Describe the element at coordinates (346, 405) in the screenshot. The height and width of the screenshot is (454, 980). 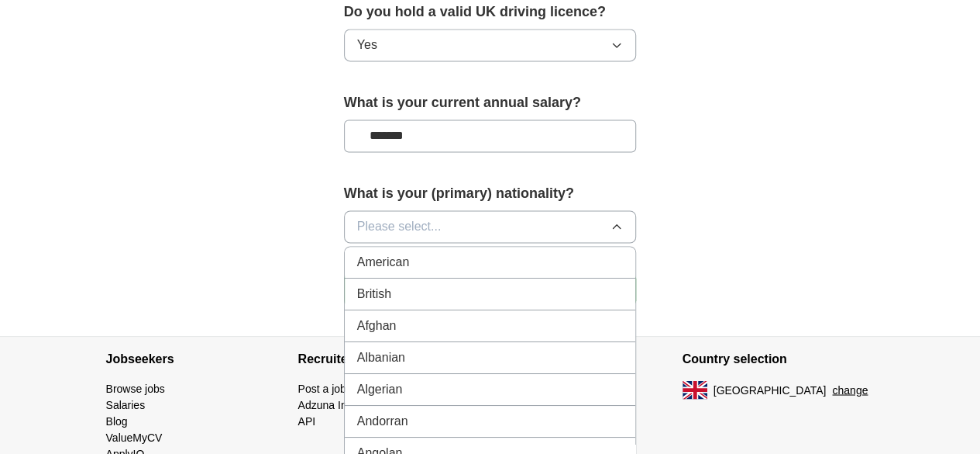
I see `a: Adzuna Intelligence` at that location.